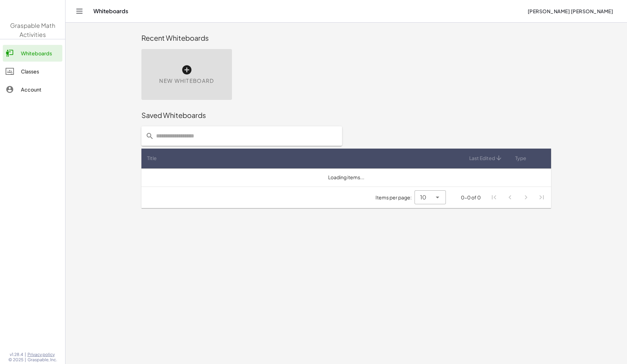 This screenshot has height=364, width=627. Describe the element at coordinates (40, 89) in the screenshot. I see `div: Account` at that location.